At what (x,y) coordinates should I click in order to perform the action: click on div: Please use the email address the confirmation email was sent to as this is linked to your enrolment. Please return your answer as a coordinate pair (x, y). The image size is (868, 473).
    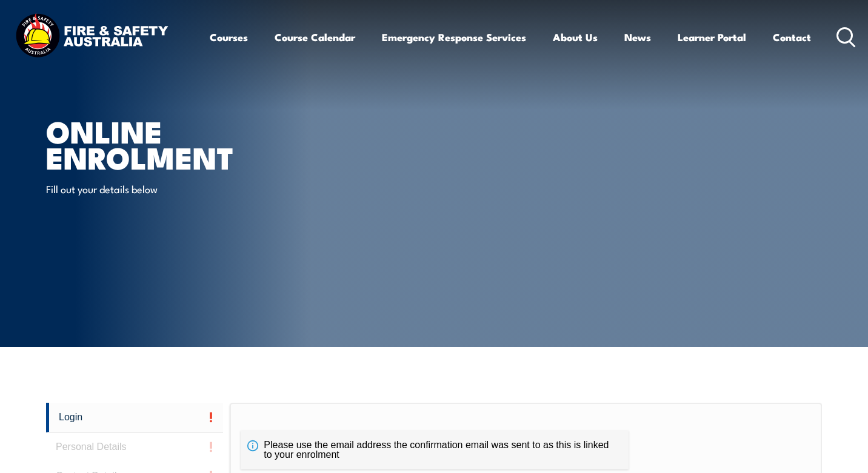
    Looking at the image, I should click on (434, 450).